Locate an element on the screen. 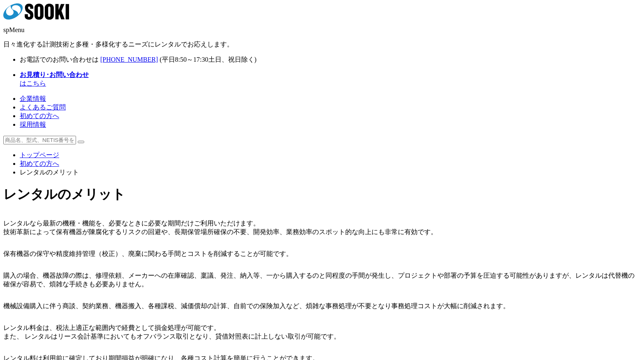 This screenshot has width=644, height=360. a: トップページ is located at coordinates (40, 155).